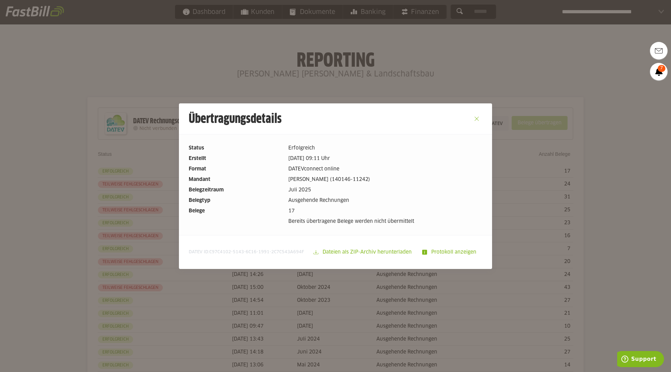 Image resolution: width=671 pixels, height=372 pixels. What do you see at coordinates (236, 211) in the screenshot?
I see `dt: Belege` at bounding box center [236, 211].